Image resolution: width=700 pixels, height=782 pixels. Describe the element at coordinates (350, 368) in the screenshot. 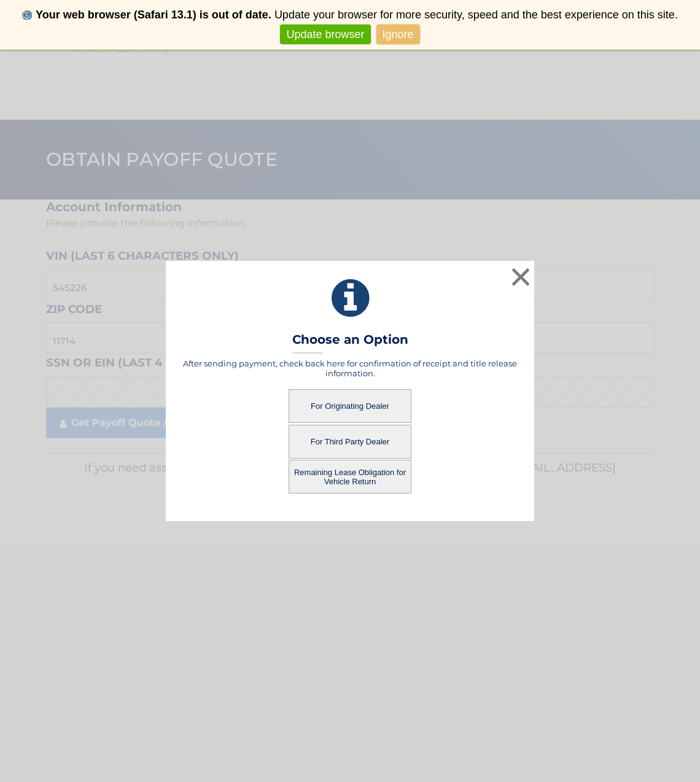

I see `h5: After sending payment, check back here for confirmation of receipt and title release information.` at that location.